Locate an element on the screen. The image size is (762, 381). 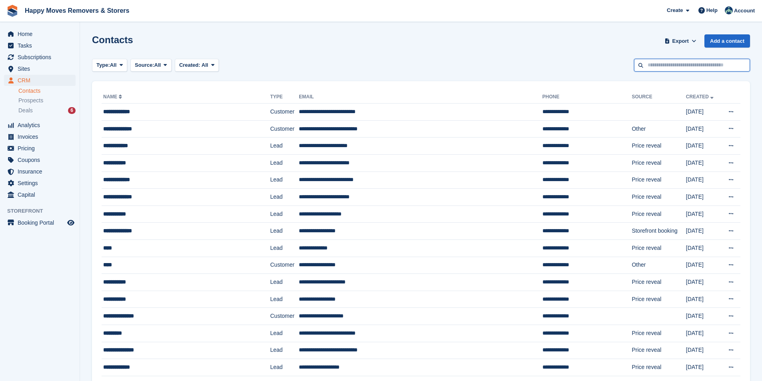
button: Created: All is located at coordinates (197, 65).